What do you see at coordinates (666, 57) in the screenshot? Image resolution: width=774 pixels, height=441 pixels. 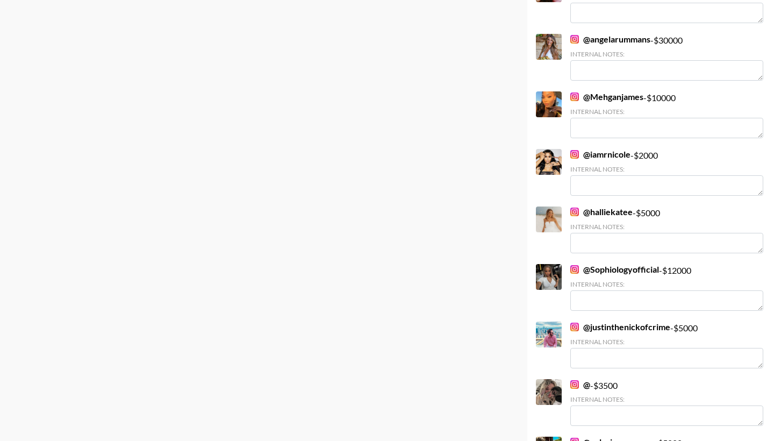 I see `div: - $ 30000` at bounding box center [666, 57].